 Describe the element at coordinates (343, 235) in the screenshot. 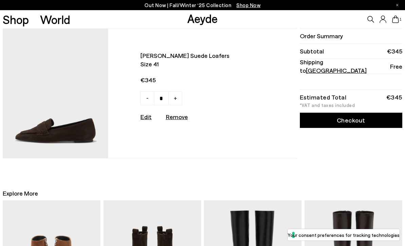

I see `button: Your consent preferences for tracking technologies` at that location.